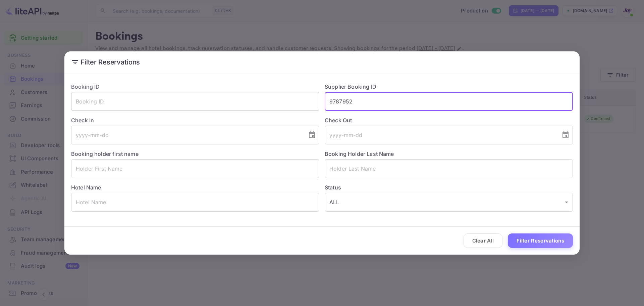 This screenshot has height=306, width=644. What do you see at coordinates (104, 154) in the screenshot?
I see `label: Booking holder first name` at bounding box center [104, 154].